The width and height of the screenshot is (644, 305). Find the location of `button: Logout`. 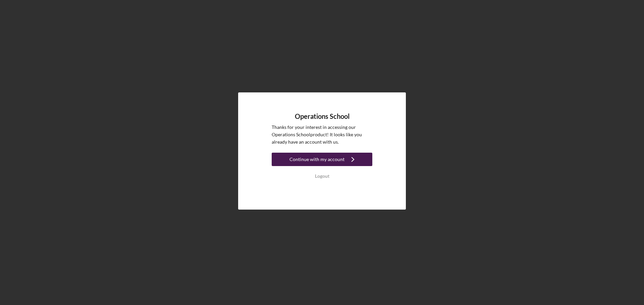

button: Logout is located at coordinates (322, 176).